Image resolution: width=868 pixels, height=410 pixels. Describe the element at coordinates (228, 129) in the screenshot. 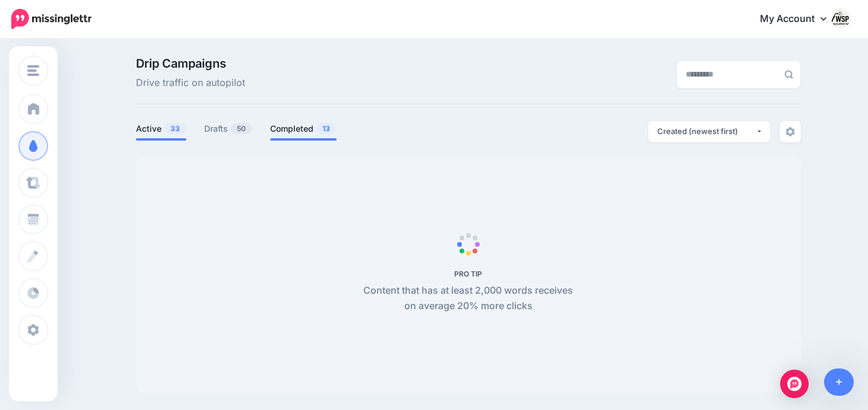

I see `a: Drafts50` at that location.